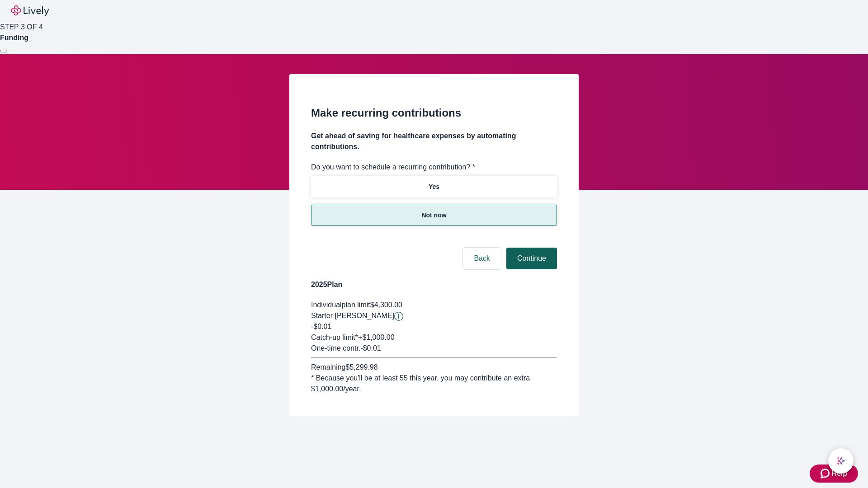 This screenshot has width=868, height=488. I want to click on button: Not now, so click(434, 215).